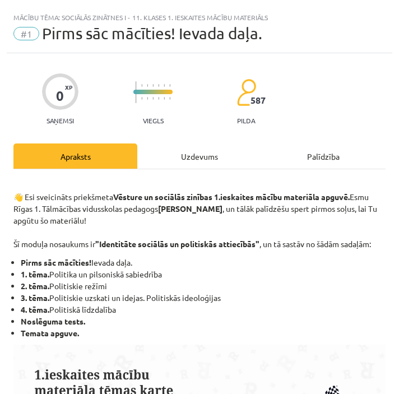  I want to click on strong: Temata apguve., so click(50, 333).